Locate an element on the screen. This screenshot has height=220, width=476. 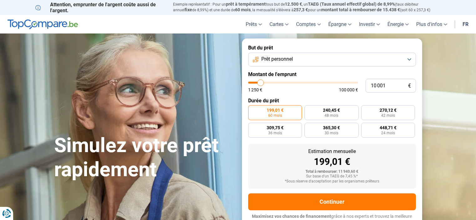
a: Plus d'infos is located at coordinates (431, 24).